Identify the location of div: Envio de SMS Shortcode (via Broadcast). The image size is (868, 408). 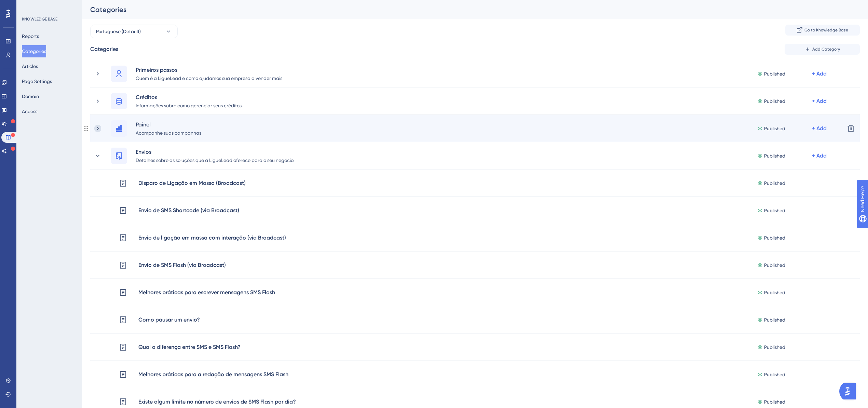
(188, 211).